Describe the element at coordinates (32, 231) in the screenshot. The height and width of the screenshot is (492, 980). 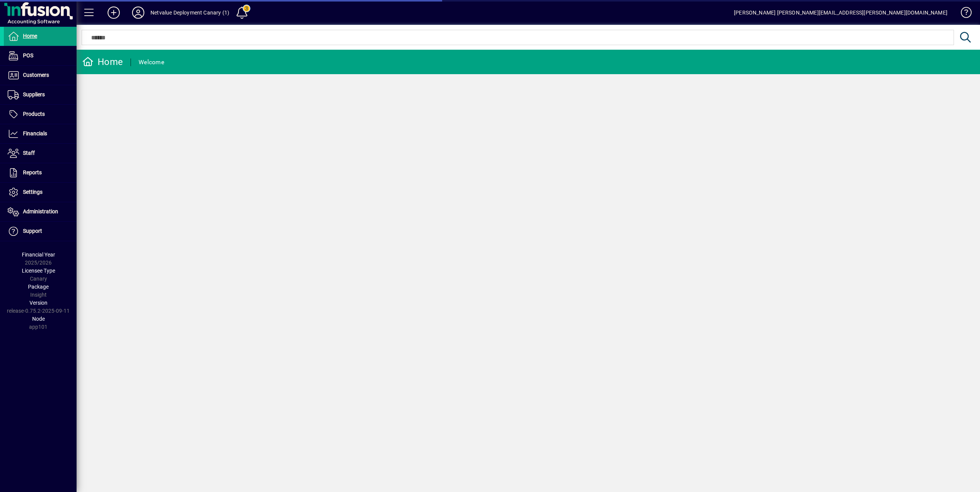
I see `span: Support` at that location.